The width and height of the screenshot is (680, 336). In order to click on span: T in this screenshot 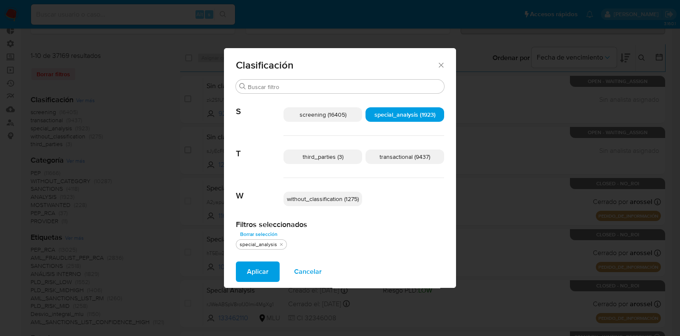, I will do `click(260, 147)`.